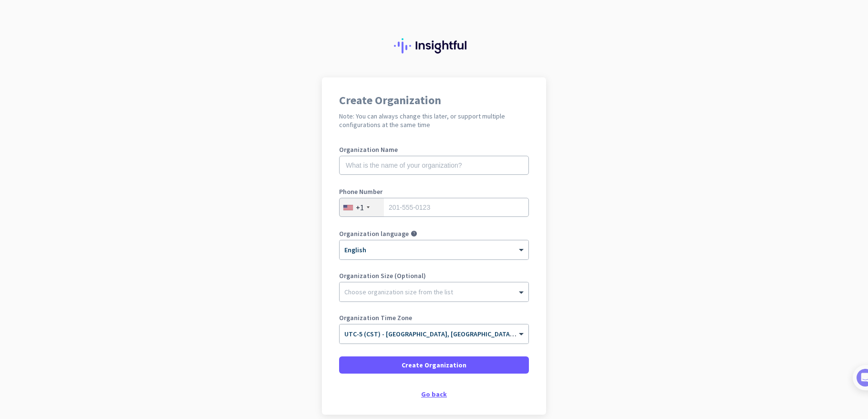 The image size is (868, 419). I want to click on label: Phone Number, so click(434, 191).